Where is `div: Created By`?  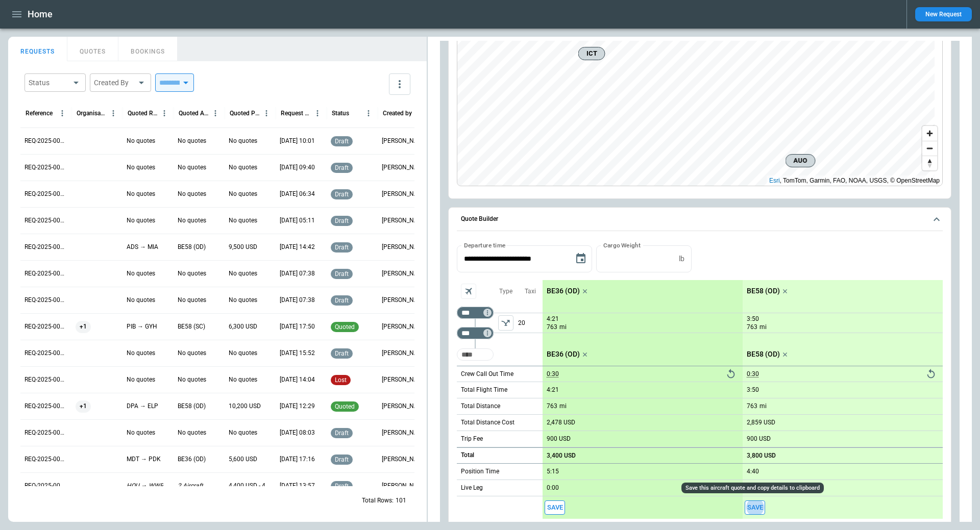
div: Created By is located at coordinates (114, 83).